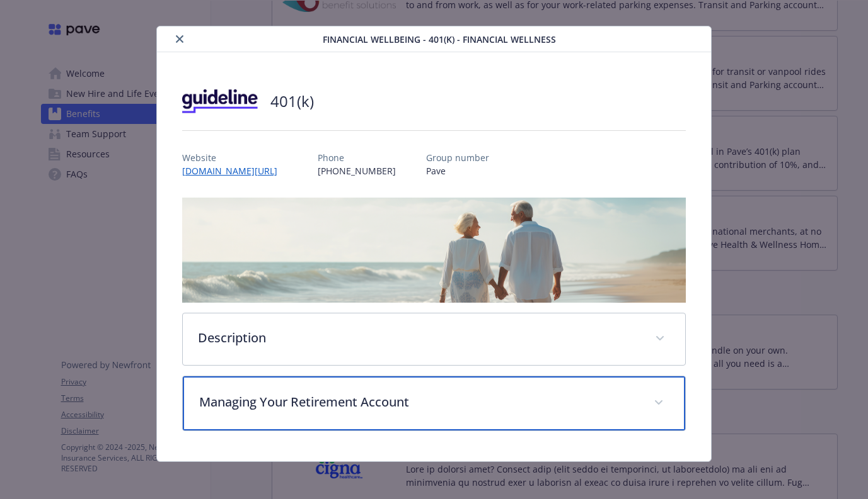 Image resolution: width=868 pixels, height=499 pixels. I want to click on img: Guideline, Inc., so click(219, 101).